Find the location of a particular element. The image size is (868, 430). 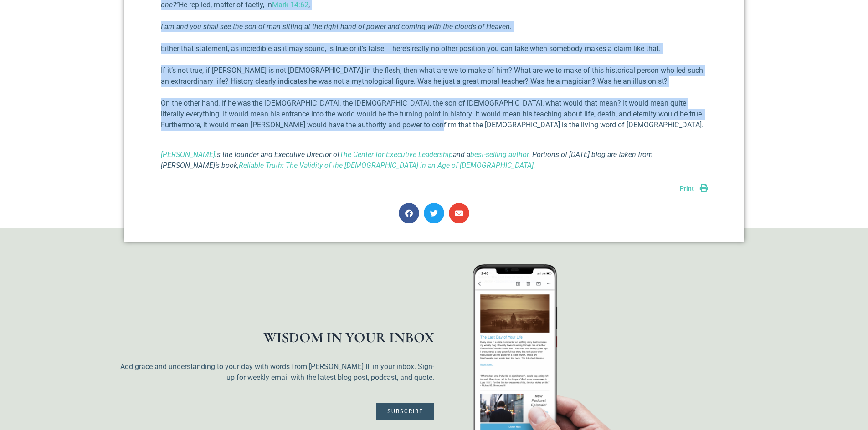

p: Either that statement, as incredible as it may sound, is true or it’s false. There’s really no ot... is located at coordinates (434, 48).